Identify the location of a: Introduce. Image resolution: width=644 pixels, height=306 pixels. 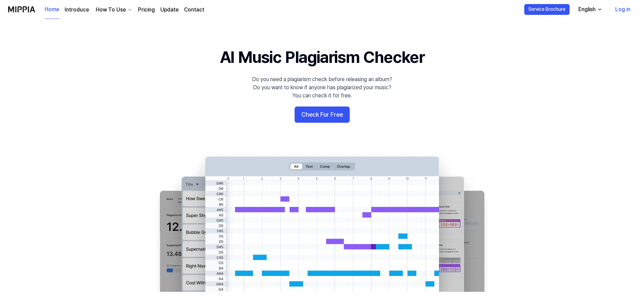
(77, 10).